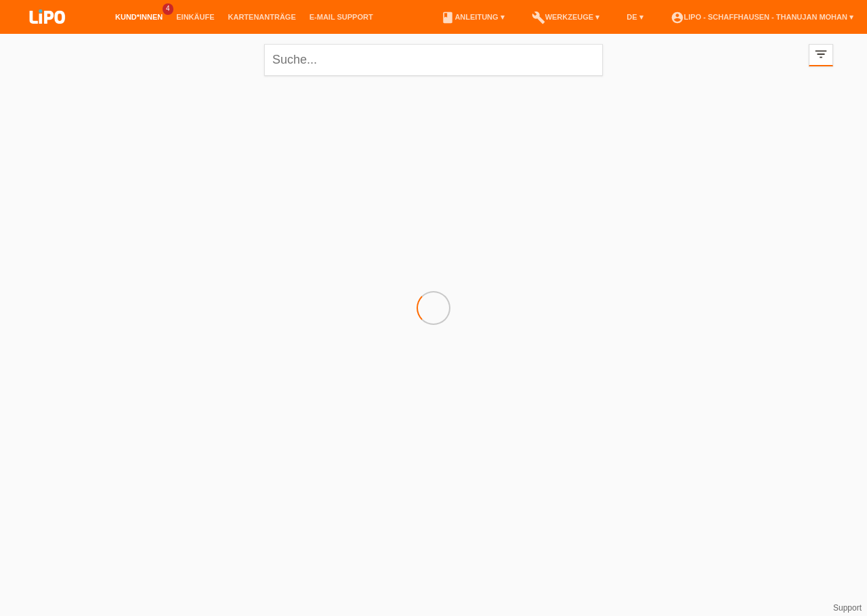  I want to click on a: Kartenanträge, so click(262, 17).